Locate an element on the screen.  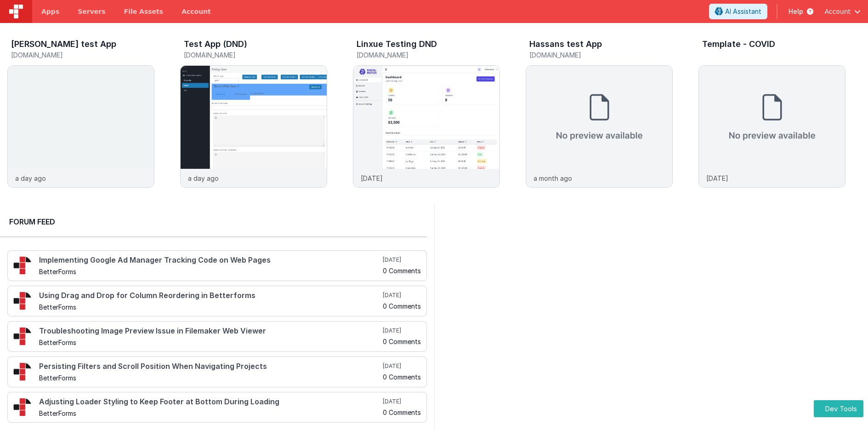
span: Account is located at coordinates (837, 11).